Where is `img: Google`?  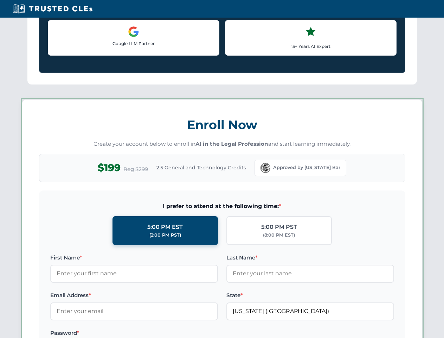
img: Google is located at coordinates (134, 32).